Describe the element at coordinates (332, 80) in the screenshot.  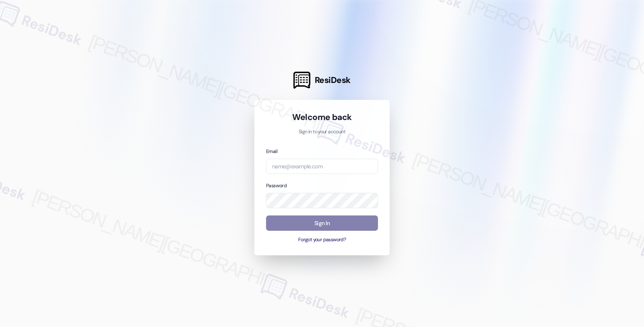
I see `span: ResiDesk` at that location.